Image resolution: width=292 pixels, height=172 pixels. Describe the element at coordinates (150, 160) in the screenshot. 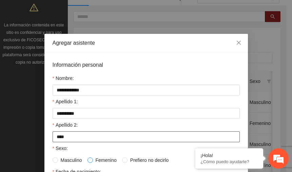

I see `span: Prefiero no decirlo` at that location.